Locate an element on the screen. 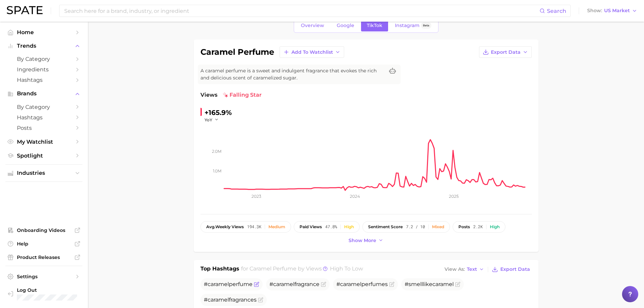 This screenshot has width=644, height=308. h1: Top Hashtags is located at coordinates (220, 269).